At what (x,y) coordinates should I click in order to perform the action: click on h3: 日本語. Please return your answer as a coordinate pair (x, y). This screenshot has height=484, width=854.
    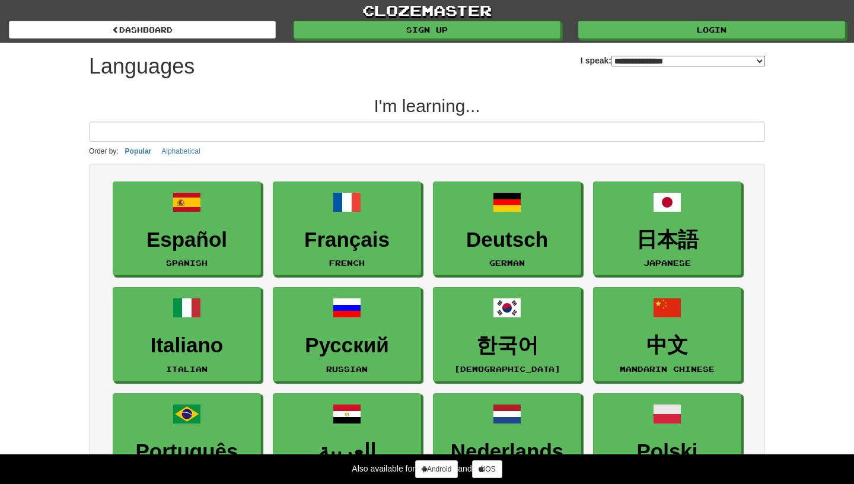
    Looking at the image, I should click on (668, 240).